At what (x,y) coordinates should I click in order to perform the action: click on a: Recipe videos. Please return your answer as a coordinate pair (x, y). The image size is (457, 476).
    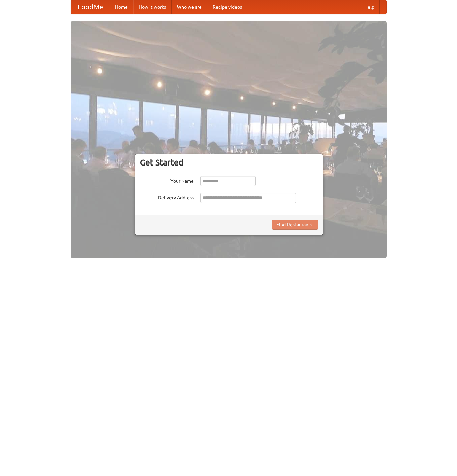
    Looking at the image, I should click on (227, 7).